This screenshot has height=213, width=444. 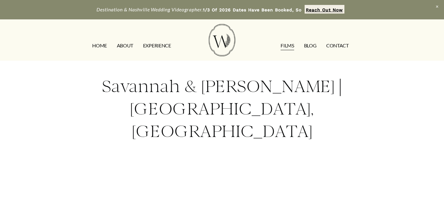 What do you see at coordinates (337, 46) in the screenshot?
I see `a: CONTACT` at bounding box center [337, 46].